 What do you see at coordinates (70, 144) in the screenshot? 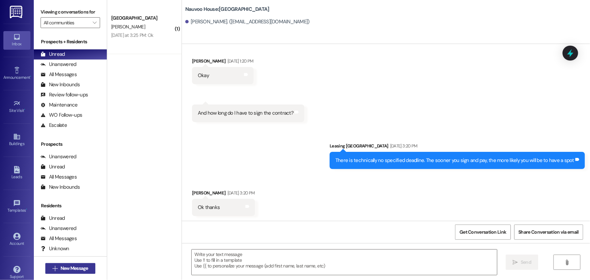
I see `div: Prospects` at bounding box center [70, 144].